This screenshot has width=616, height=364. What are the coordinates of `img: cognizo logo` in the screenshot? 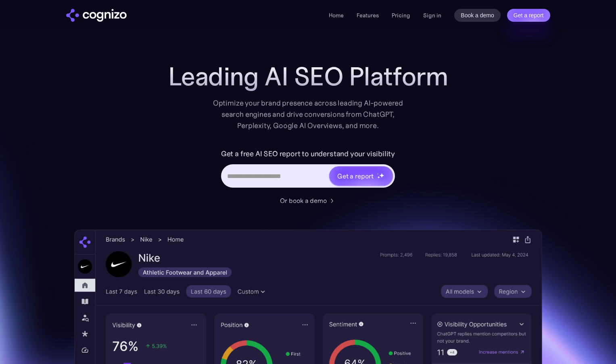 It's located at (96, 15).